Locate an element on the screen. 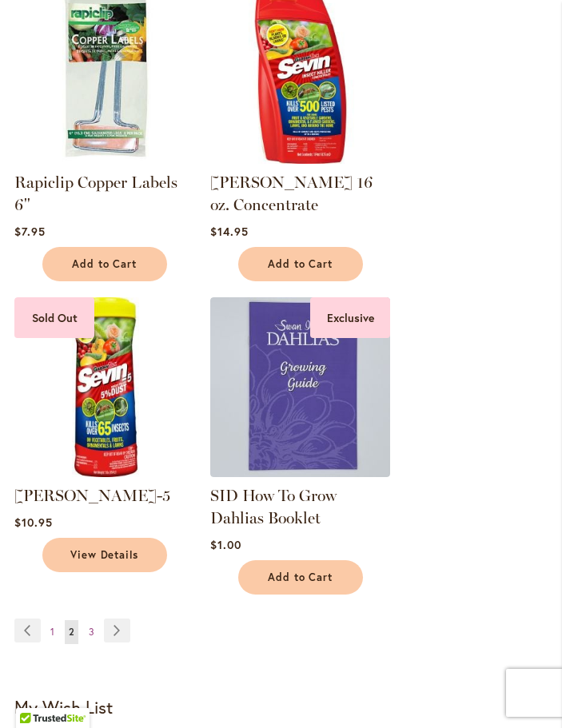  div: Sold Out is located at coordinates (54, 317).